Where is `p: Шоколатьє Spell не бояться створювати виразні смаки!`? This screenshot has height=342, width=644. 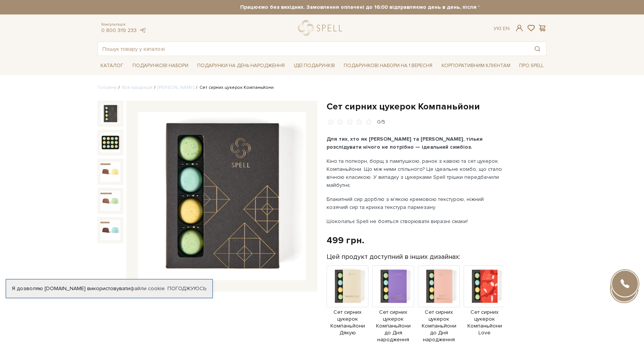
p: Шоколатьє Spell не бояться створювати виразні смаки! is located at coordinates (416, 221).